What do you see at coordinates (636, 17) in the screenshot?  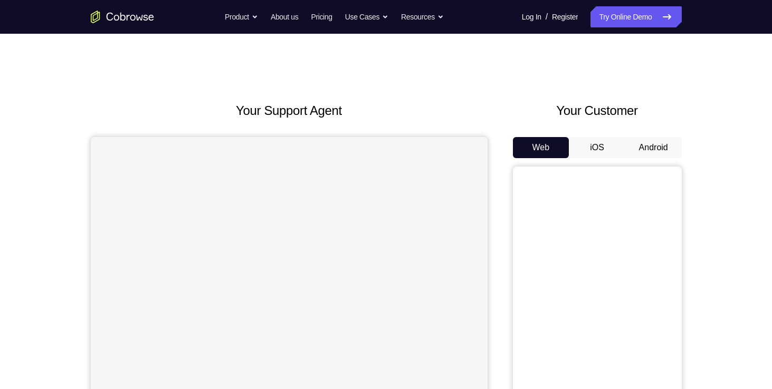 I see `a: Try Online Demo` at bounding box center [636, 17].